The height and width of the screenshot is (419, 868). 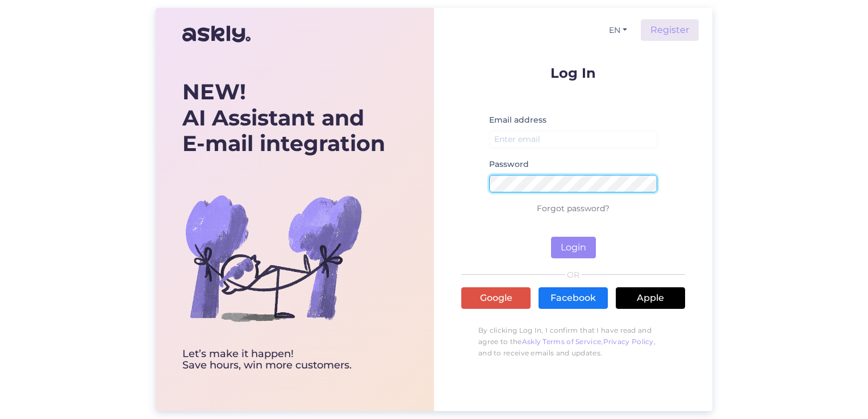 I want to click on img: bg-askly, so click(x=273, y=258).